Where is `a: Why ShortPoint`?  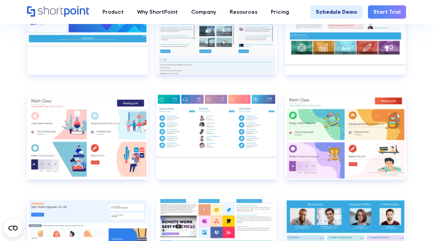 a: Why ShortPoint is located at coordinates (157, 12).